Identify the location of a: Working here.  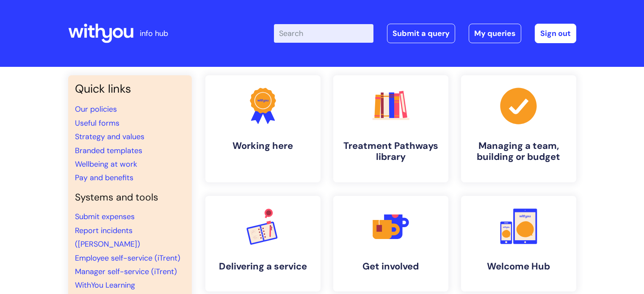
(263, 129).